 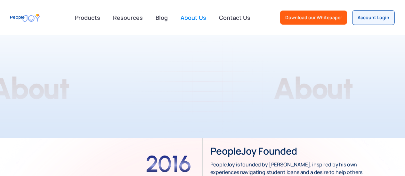 What do you see at coordinates (254, 151) in the screenshot?
I see `h3: PeopleJoy founded` at bounding box center [254, 151].